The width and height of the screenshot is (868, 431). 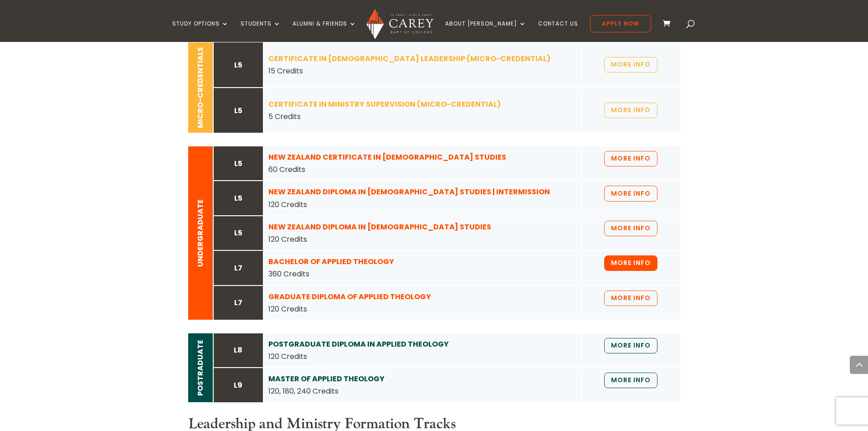 What do you see at coordinates (331, 262) in the screenshot?
I see `a: BACHELOR OF APPLIED THEOLOGY` at bounding box center [331, 262].